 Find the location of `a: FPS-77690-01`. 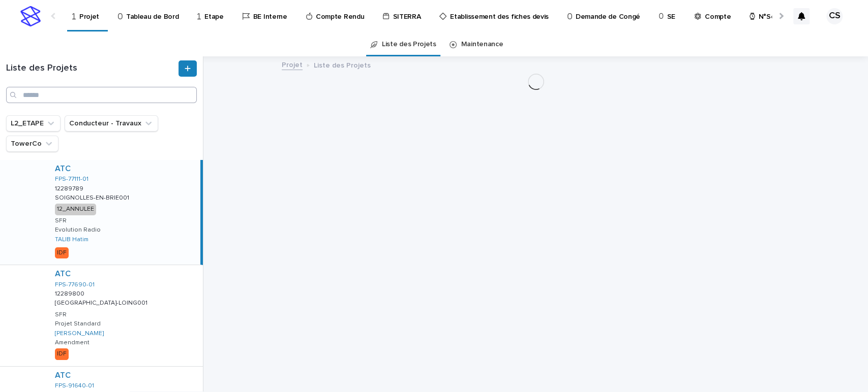

a: FPS-77690-01 is located at coordinates (75, 285).